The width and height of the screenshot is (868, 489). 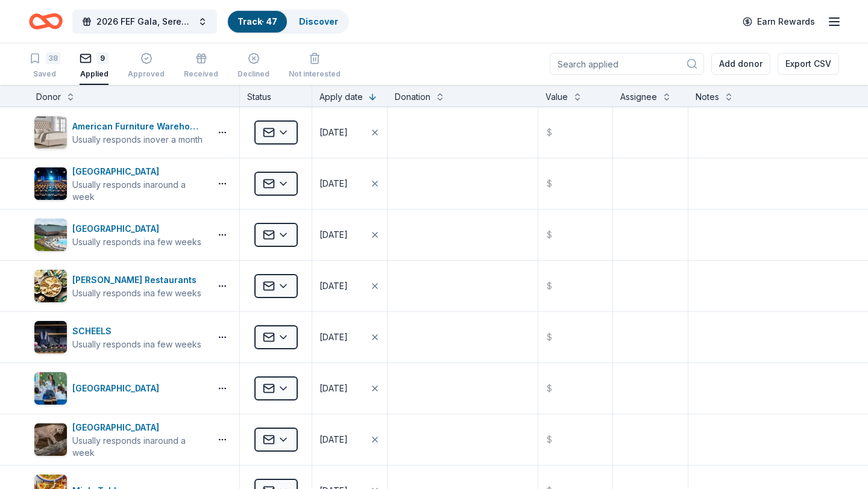 What do you see at coordinates (146, 74) in the screenshot?
I see `div: Approved` at bounding box center [146, 74].